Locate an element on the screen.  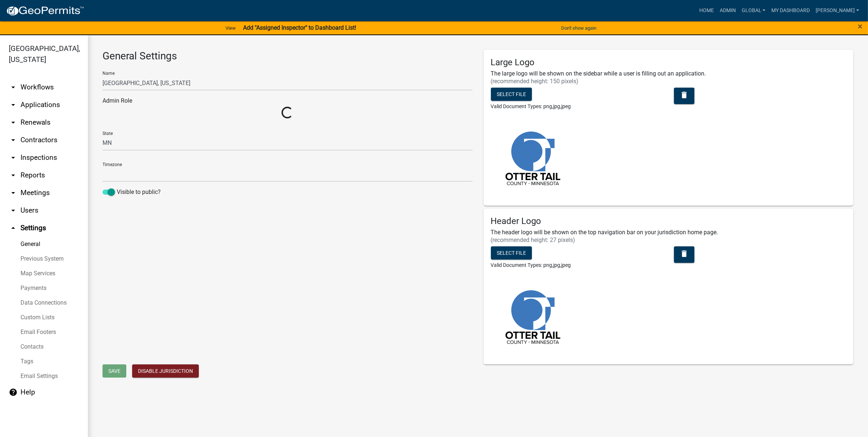
button: Disable Jurisdiction is located at coordinates (165, 371).